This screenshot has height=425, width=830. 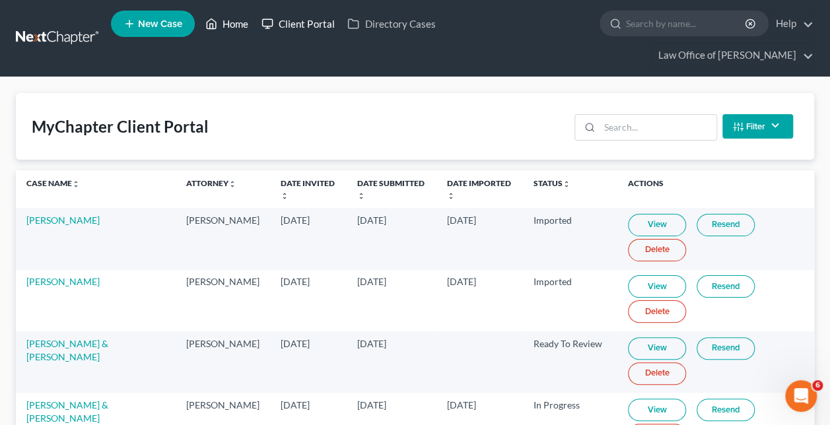 I want to click on input: Search by name..., so click(x=686, y=23).